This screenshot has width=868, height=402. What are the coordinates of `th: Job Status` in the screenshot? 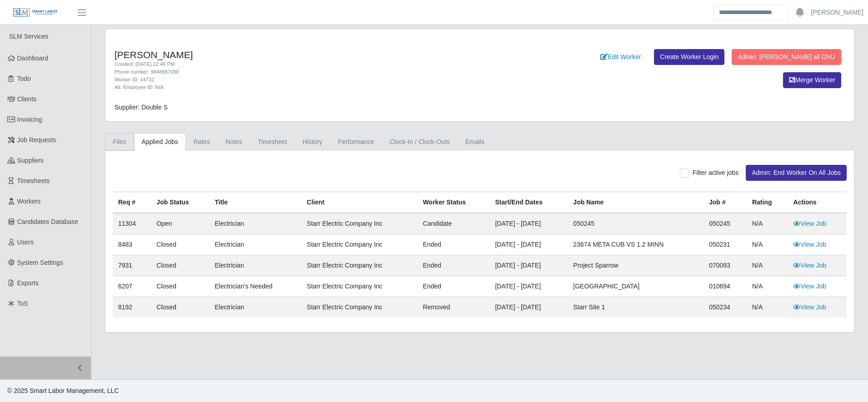 It's located at (180, 202).